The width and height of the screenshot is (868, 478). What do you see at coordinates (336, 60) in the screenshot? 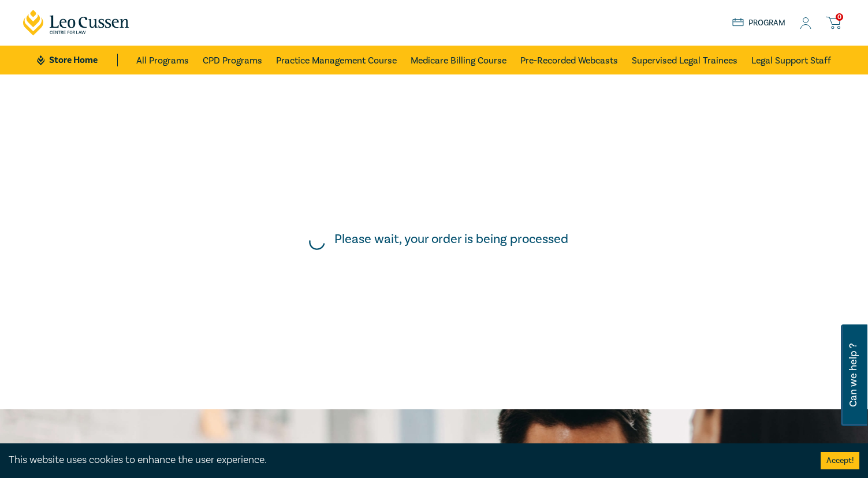
I see `a: Practice Management Course` at bounding box center [336, 60].